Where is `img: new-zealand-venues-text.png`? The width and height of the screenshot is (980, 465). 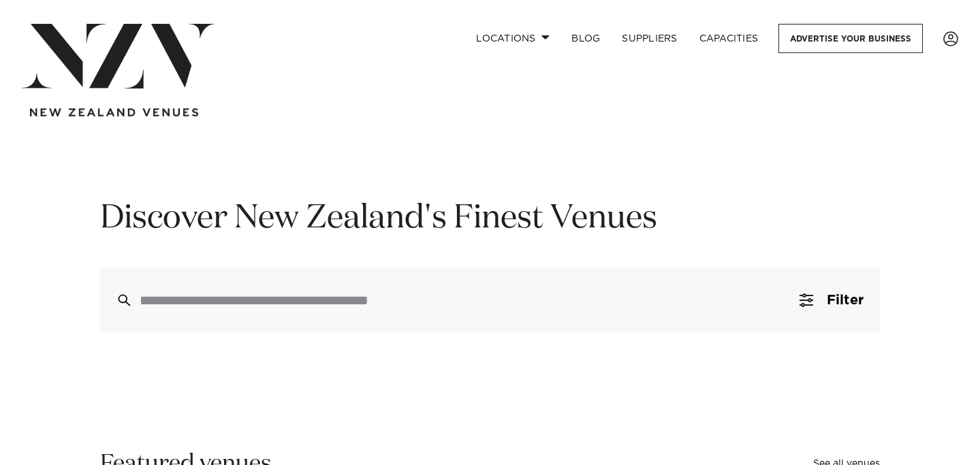 img: new-zealand-venues-text.png is located at coordinates (114, 112).